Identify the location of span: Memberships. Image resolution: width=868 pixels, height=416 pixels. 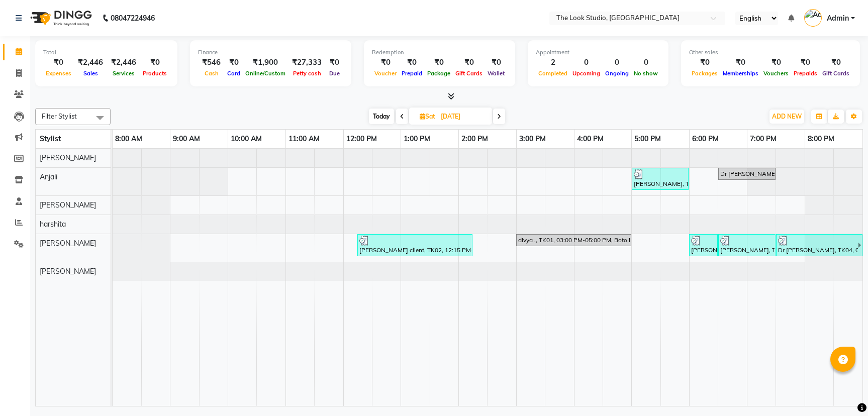
(740, 74).